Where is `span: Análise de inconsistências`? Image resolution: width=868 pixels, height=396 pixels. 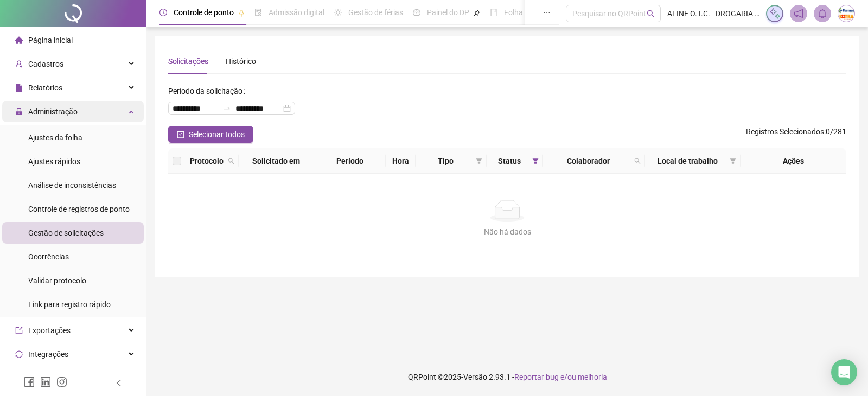 span: Análise de inconsistências is located at coordinates (72, 186).